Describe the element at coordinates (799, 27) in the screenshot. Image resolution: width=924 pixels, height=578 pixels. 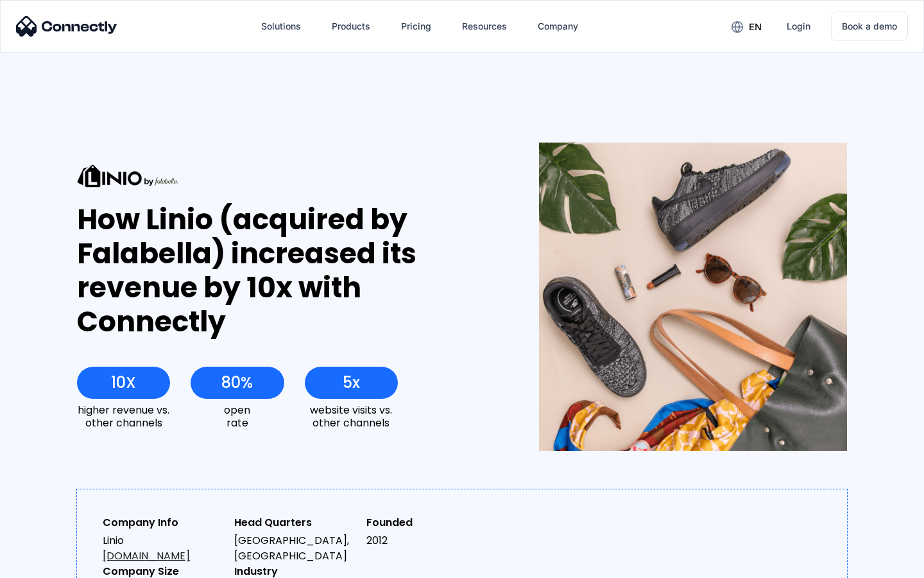
I see `a: Login` at that location.